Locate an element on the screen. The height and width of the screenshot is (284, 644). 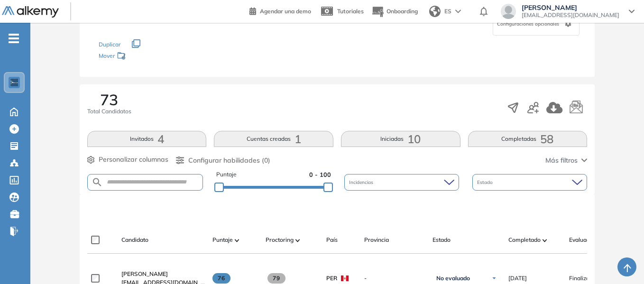
img: Ícono de flecha is located at coordinates (494, 278).